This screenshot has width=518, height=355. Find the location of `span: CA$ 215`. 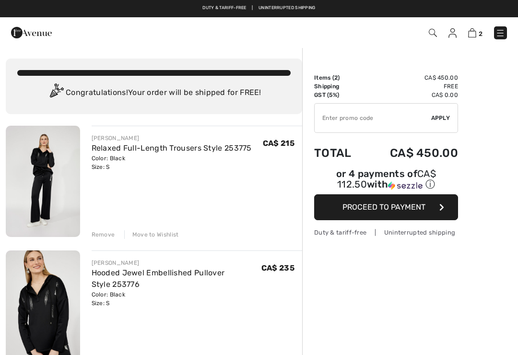

span: CA$ 215 is located at coordinates (279, 143).